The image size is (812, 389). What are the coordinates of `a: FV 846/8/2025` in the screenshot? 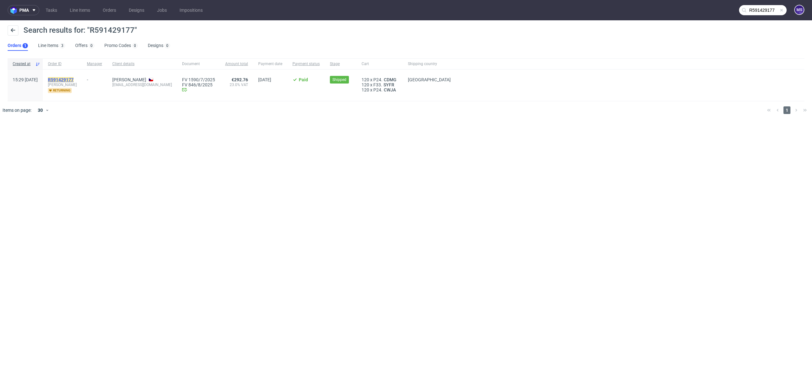 It's located at (199, 85).